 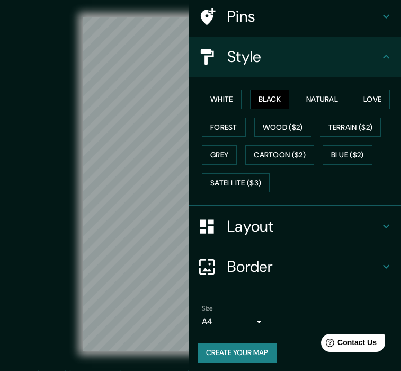 I want to click on button: Create your map, so click(x=237, y=352).